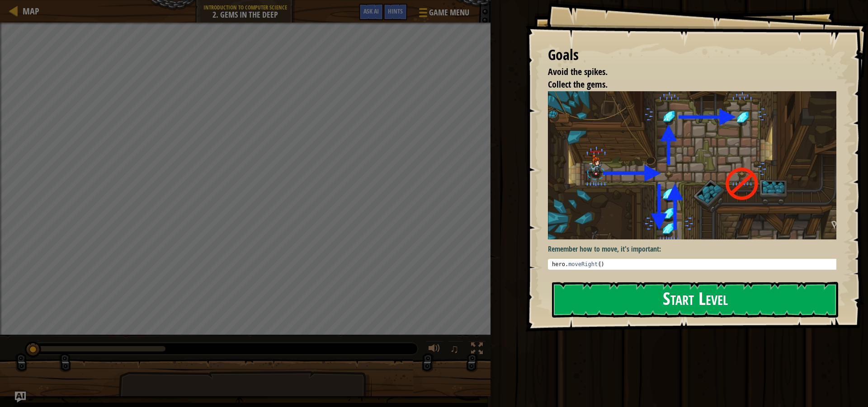  I want to click on span: Map, so click(31, 11).